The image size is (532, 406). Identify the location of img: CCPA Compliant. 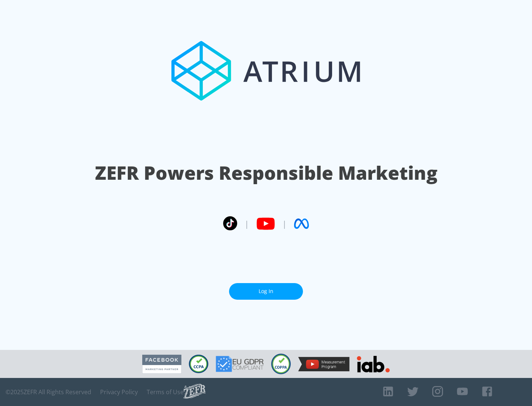
(198, 364).